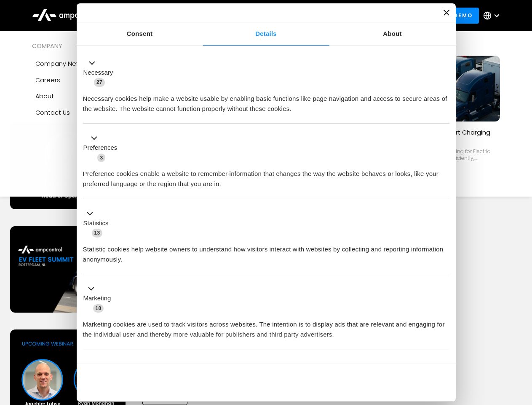 Image resolution: width=532 pixels, height=405 pixels. I want to click on button: Statistics (13), so click(98, 223).